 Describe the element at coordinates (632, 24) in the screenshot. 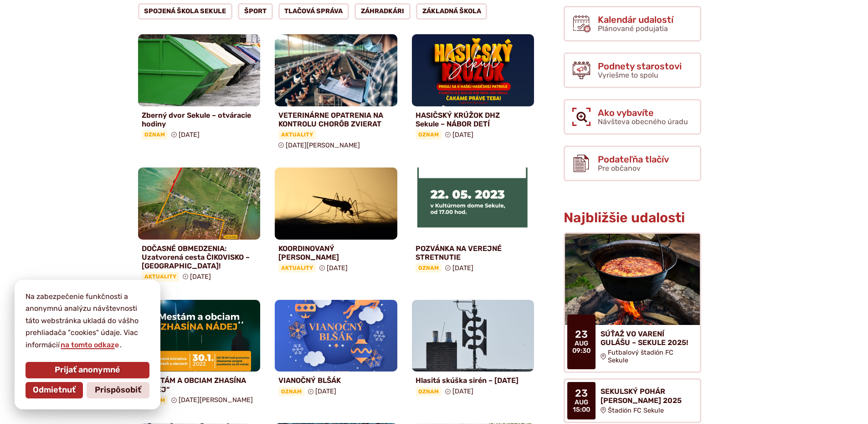

I see `a: Kalendár udalostí Plánované podujatia` at that location.